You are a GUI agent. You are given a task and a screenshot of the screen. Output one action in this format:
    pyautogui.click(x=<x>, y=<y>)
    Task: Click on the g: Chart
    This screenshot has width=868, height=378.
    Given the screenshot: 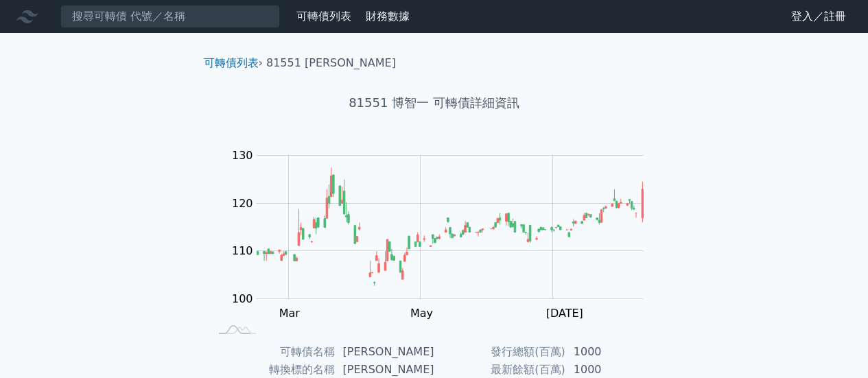 What is the action you would take?
    pyautogui.click(x=444, y=234)
    